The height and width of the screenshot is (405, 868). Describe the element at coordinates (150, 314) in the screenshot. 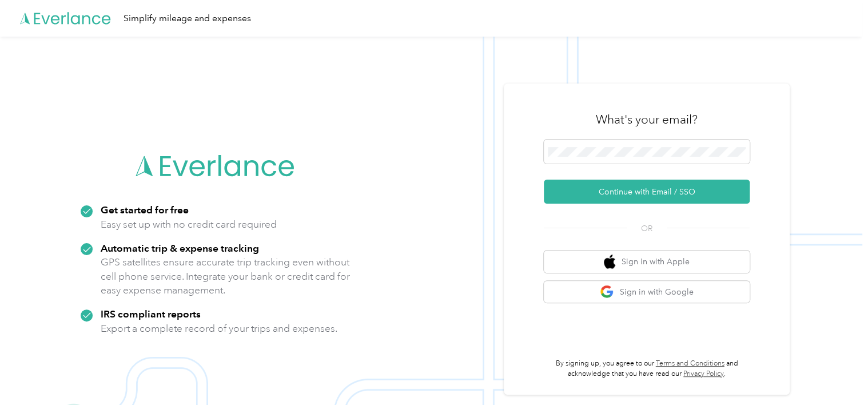

I see `strong: IRS compliant reports` at that location.